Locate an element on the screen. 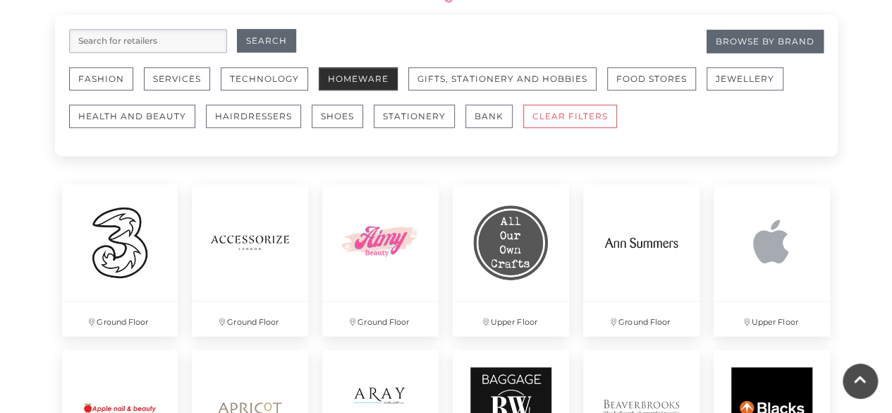  a: Browse By Brand is located at coordinates (765, 41).